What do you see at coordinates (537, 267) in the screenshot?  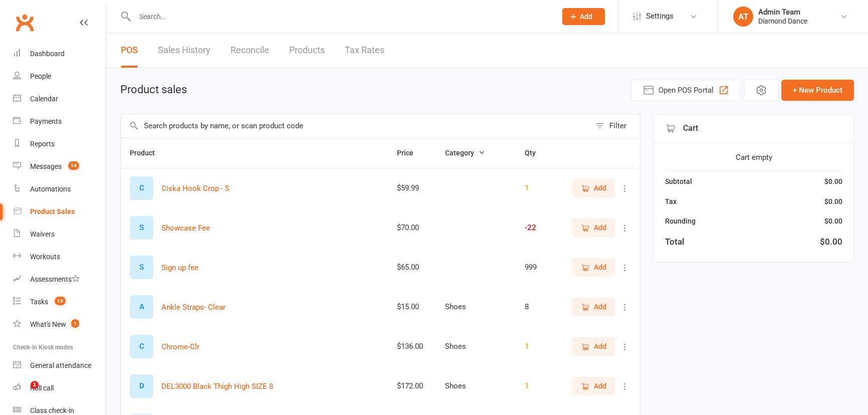 I see `div: 999` at bounding box center [537, 267].